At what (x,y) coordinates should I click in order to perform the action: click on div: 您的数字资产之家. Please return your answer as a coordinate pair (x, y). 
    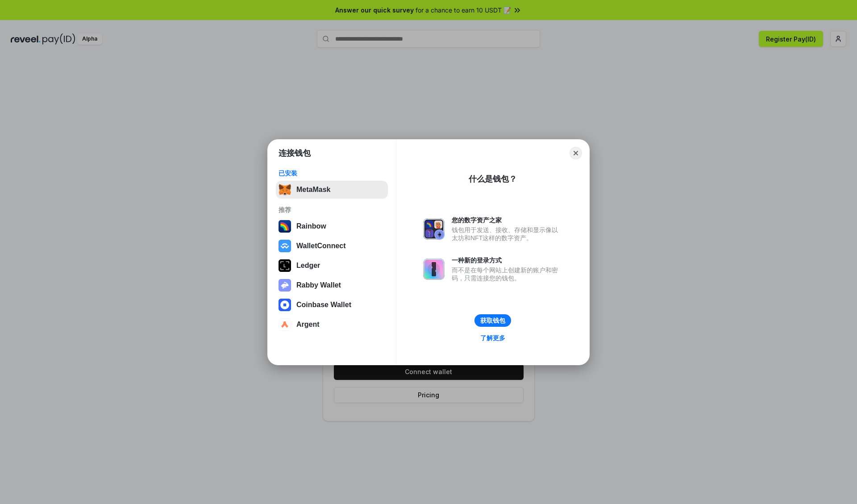
    Looking at the image, I should click on (507, 220).